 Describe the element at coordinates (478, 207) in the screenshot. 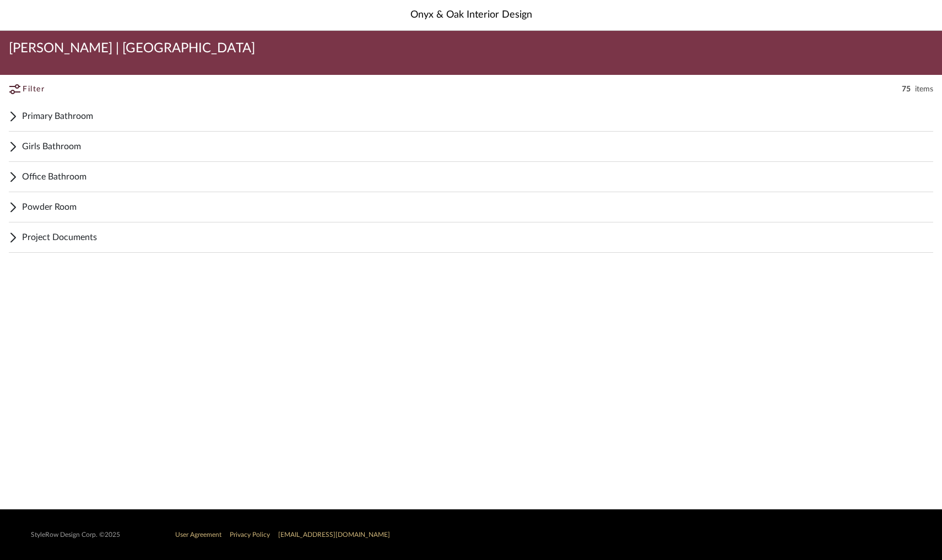

I see `span: Powder Room` at that location.